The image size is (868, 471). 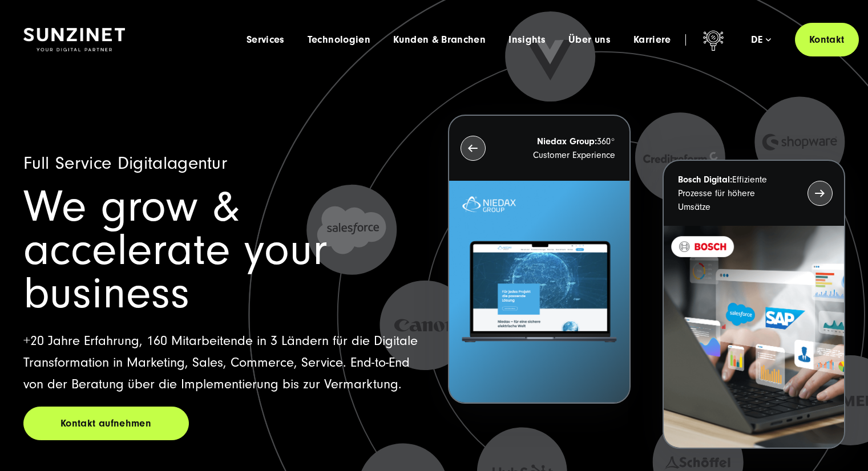 What do you see at coordinates (339, 40) in the screenshot?
I see `span: Technologien` at bounding box center [339, 40].